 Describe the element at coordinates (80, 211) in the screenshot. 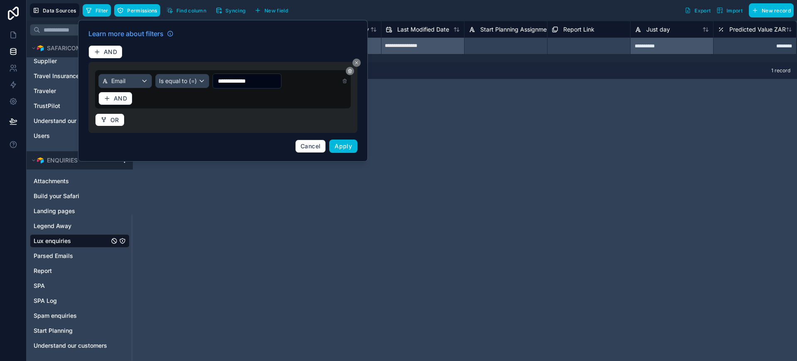

I see `div: Landing pages` at that location.